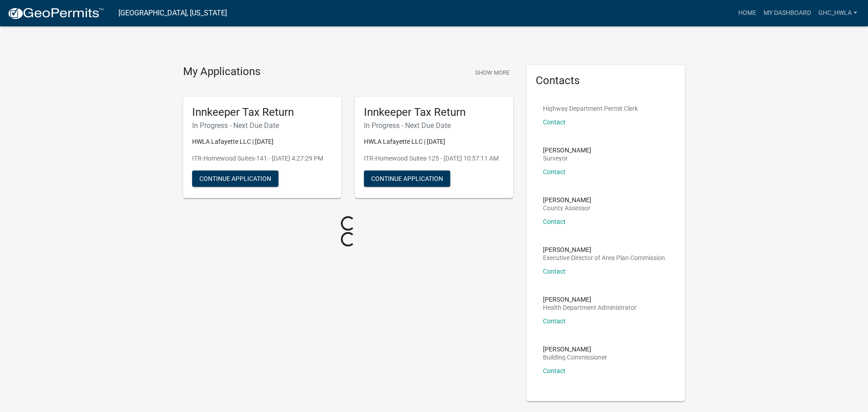  I want to click on a: My Dashboard, so click(787, 13).